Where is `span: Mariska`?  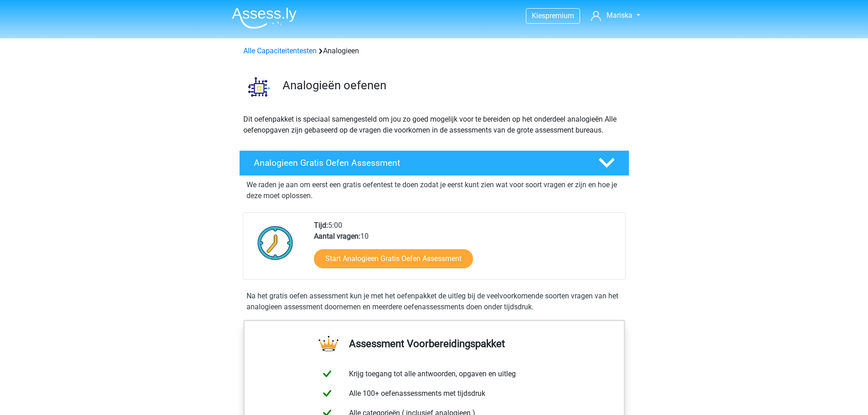
span: Mariska is located at coordinates (619, 15).